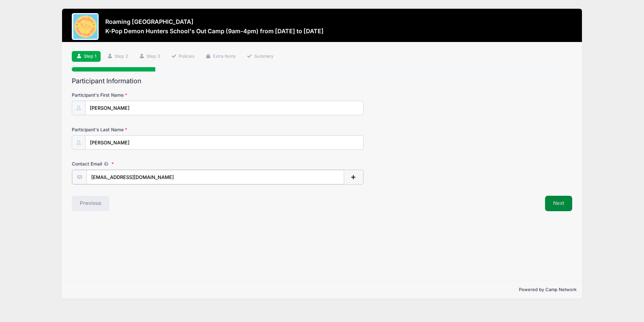 This screenshot has width=644, height=322. What do you see at coordinates (559, 204) in the screenshot?
I see `button: Next` at bounding box center [559, 204].